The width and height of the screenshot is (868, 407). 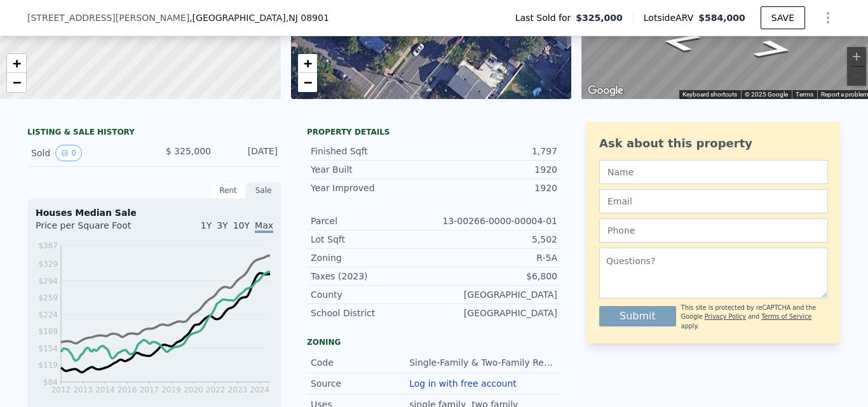 What do you see at coordinates (48, 281) in the screenshot?
I see `tspan: $294` at bounding box center [48, 281].